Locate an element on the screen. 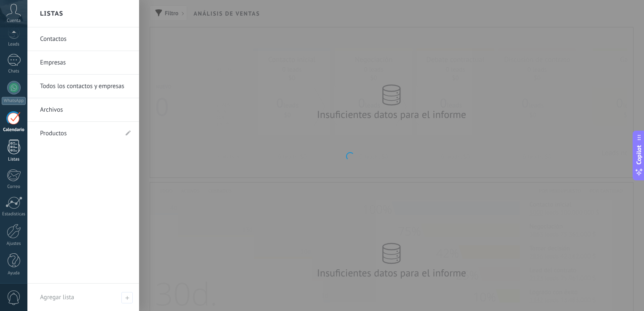 The height and width of the screenshot is (311, 644). a: Empresas is located at coordinates (85, 63).